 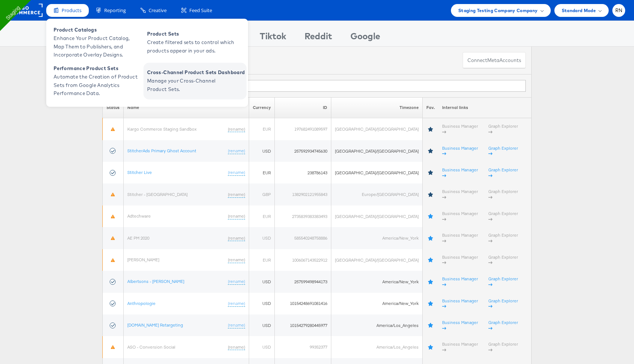 I want to click on span: Product Catalogs, so click(x=97, y=30).